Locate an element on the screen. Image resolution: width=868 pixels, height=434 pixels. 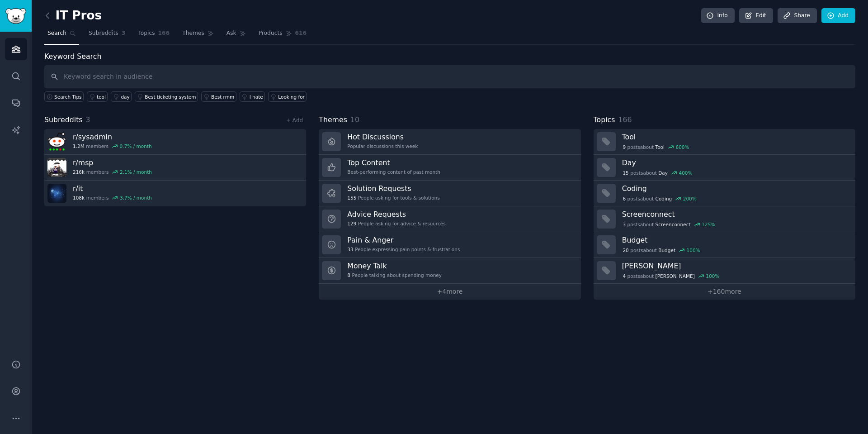
div: I hate is located at coordinates (257, 97).